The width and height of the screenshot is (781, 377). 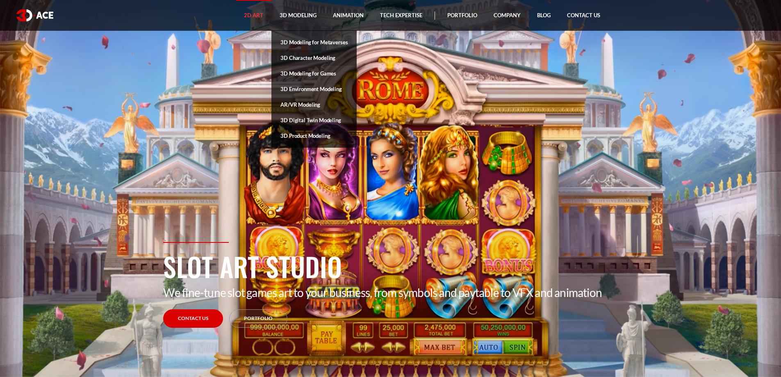 What do you see at coordinates (193, 318) in the screenshot?
I see `a: Contact Us` at bounding box center [193, 318].